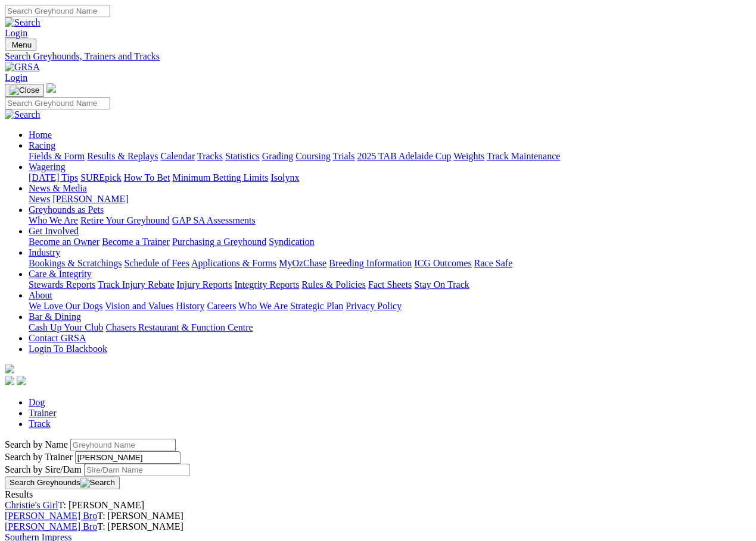 The width and height of the screenshot is (756, 541). Describe the element at coordinates (156, 263) in the screenshot. I see `a: Schedule of Fees` at that location.